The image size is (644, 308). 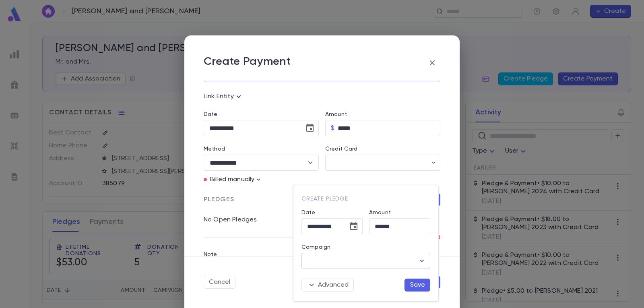 What do you see at coordinates (332, 212) in the screenshot?
I see `label: Date` at bounding box center [332, 212].